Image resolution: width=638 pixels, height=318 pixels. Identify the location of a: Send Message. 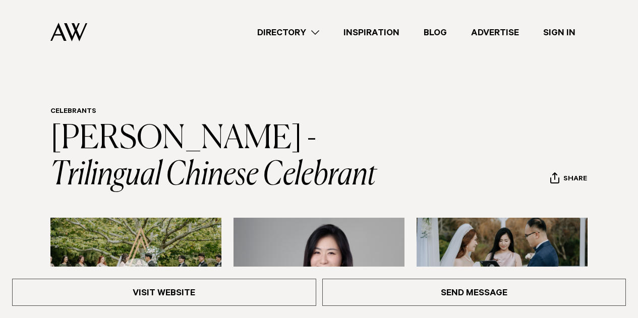
(474, 292).